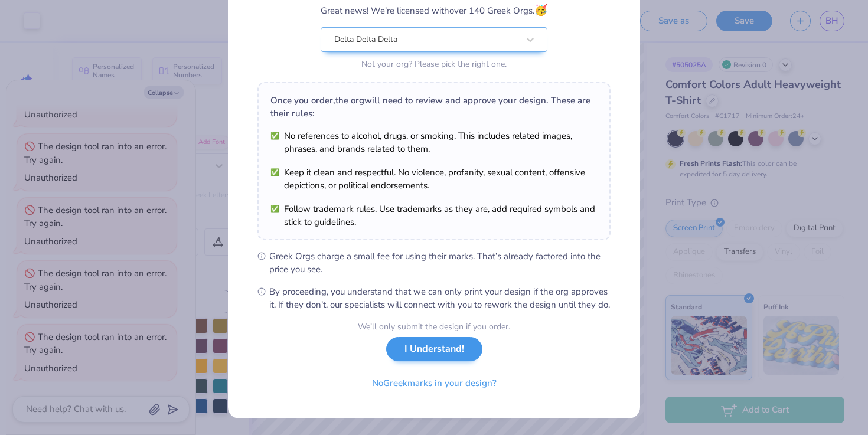 The width and height of the screenshot is (868, 435). Describe the element at coordinates (434, 10) in the screenshot. I see `div: Great news! We’re licensed with over 140 Greek Orgs.` at that location.